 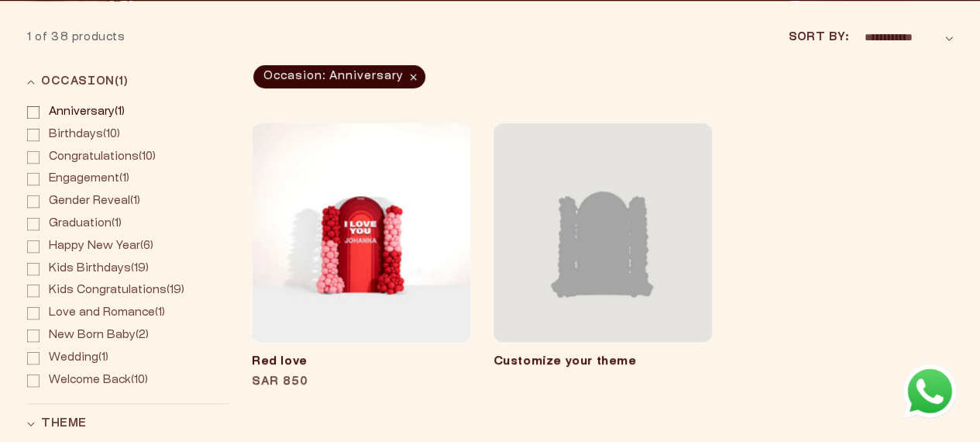 What do you see at coordinates (340, 76) in the screenshot?
I see `span: Occasion: Anniversary` at bounding box center [340, 76].